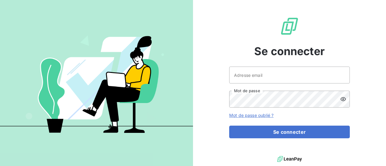 The height and width of the screenshot is (166, 386). I want to click on img: Logo LeanPay, so click(289, 26).